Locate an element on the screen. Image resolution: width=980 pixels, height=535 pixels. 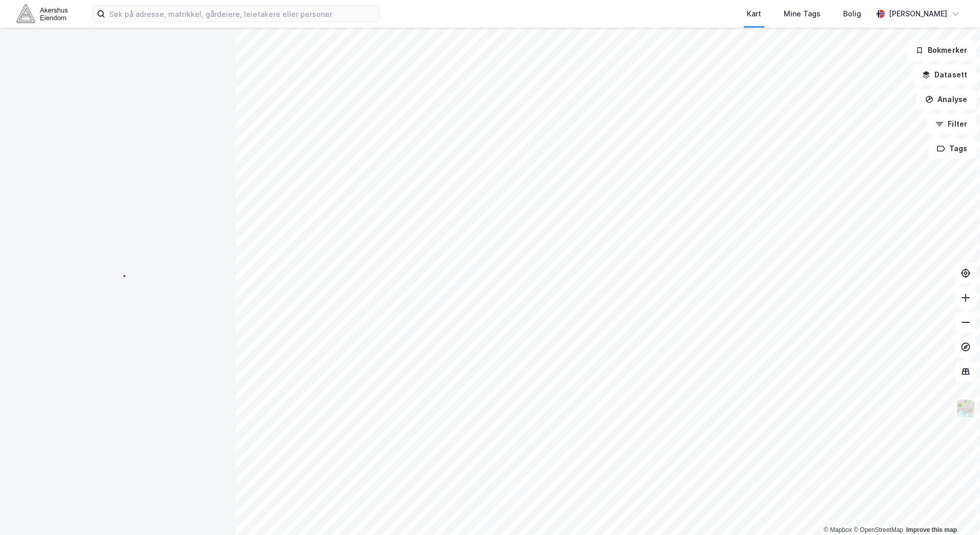
a: Improve this map is located at coordinates (931, 530).